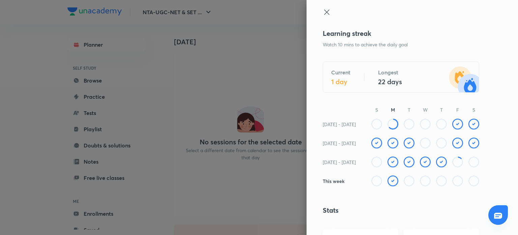  I want to click on p: F, so click(458, 109).